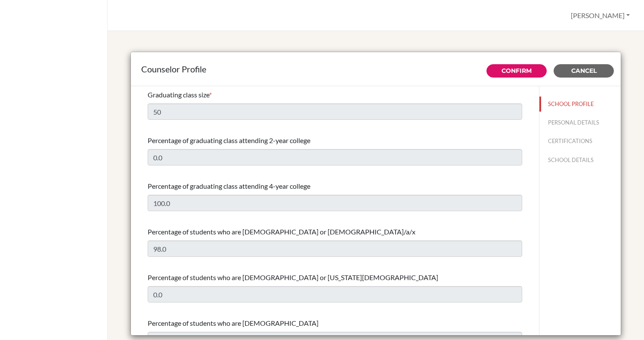 The width and height of the screenshot is (644, 340). Describe the element at coordinates (580, 160) in the screenshot. I see `button: SCHOOL DETAILS` at that location.